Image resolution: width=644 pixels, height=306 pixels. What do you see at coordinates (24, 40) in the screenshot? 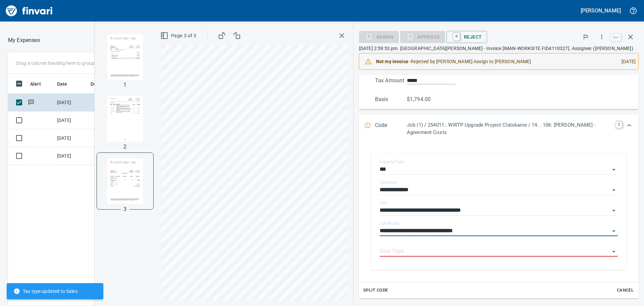
I see `nav: breadcrumb` at bounding box center [24, 40].